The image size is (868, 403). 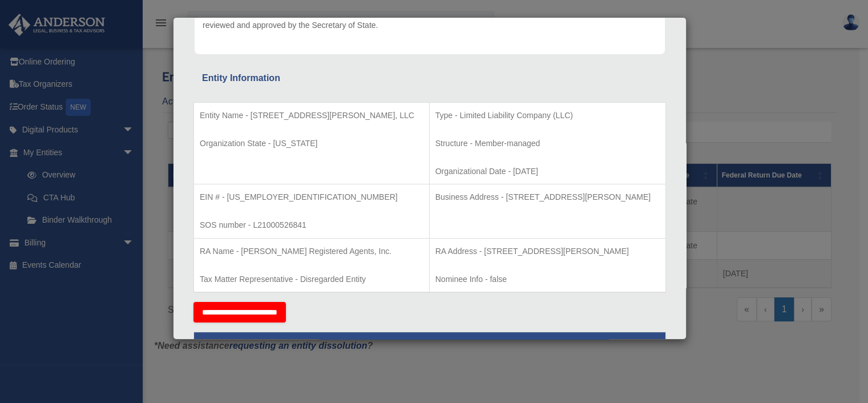 I want to click on p: SOS number - L21000526841, so click(x=311, y=225).